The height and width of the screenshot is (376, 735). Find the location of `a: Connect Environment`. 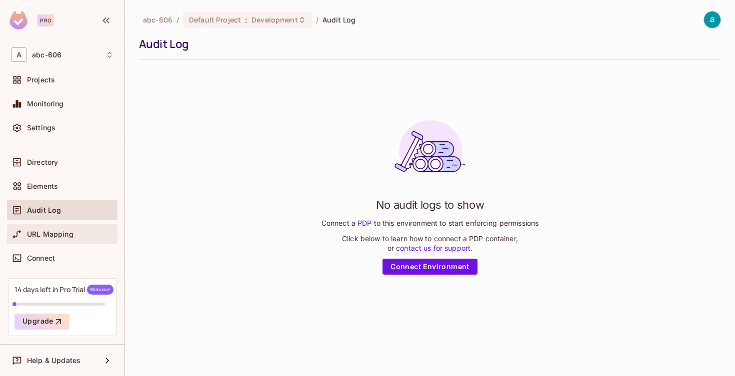

a: Connect Environment is located at coordinates (430, 267).